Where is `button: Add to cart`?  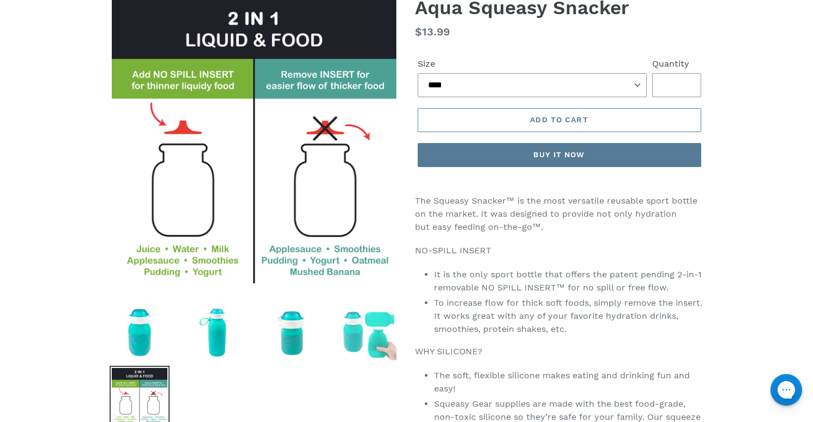
button: Add to cart is located at coordinates (560, 120).